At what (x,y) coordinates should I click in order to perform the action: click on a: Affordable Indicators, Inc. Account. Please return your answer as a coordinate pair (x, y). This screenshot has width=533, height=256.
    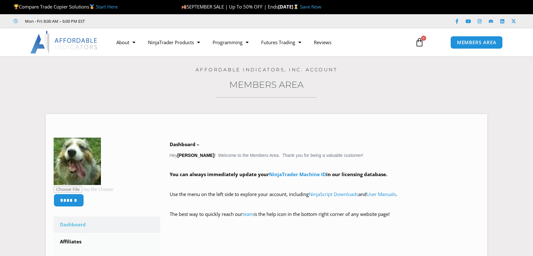
    Looking at the image, I should click on (266, 69).